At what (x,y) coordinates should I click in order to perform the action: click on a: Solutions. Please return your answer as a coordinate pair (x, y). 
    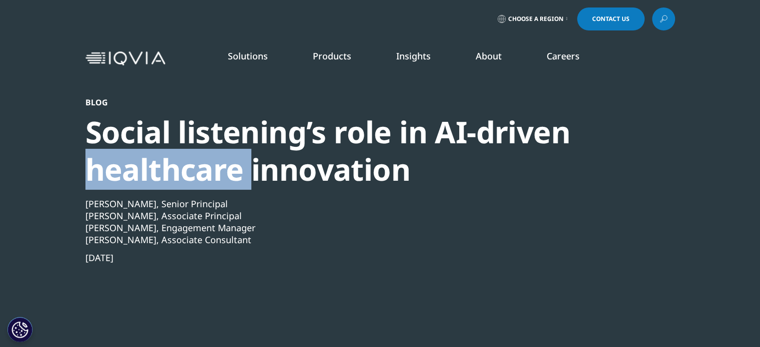
    Looking at the image, I should click on (248, 56).